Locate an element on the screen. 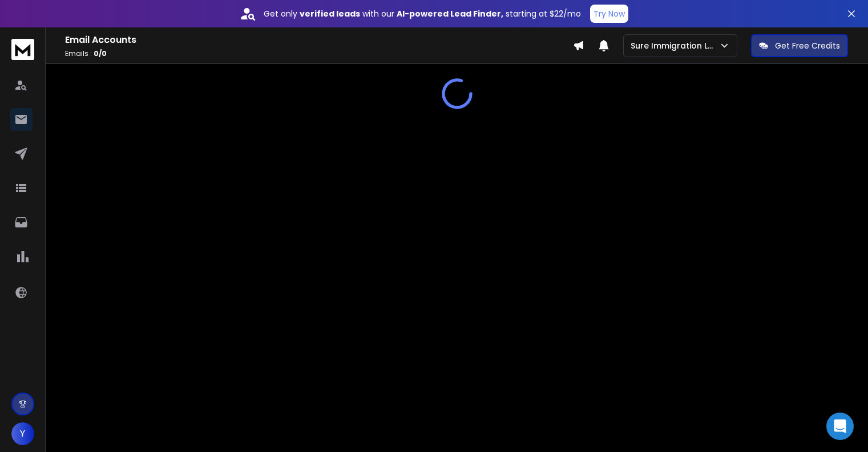 Image resolution: width=868 pixels, height=452 pixels. p: Emails : is located at coordinates (319, 54).